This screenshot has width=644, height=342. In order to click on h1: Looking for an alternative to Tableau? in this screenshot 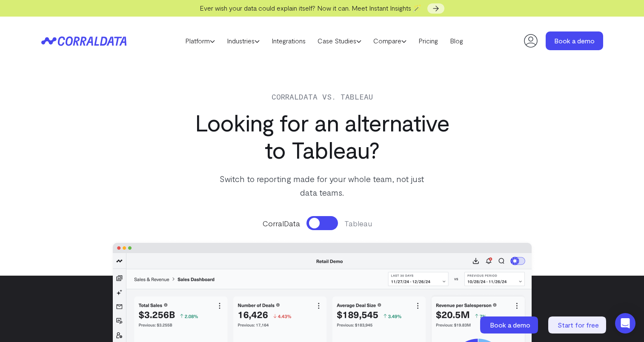, I will do `click(322, 136)`.